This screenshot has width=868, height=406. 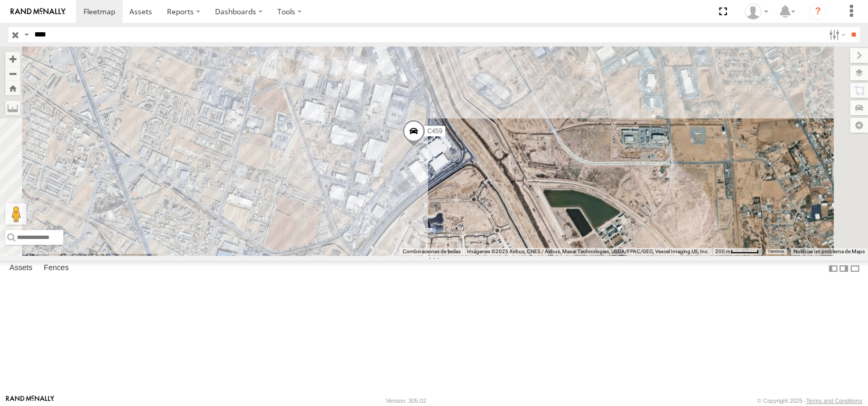 What do you see at coordinates (859, 125) in the screenshot?
I see `label: Map Settings` at bounding box center [859, 125].